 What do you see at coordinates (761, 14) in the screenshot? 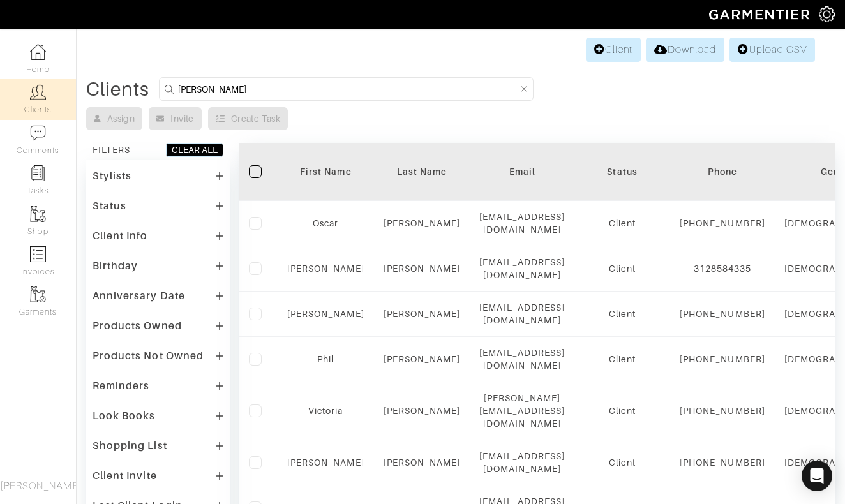
I see `img: garmentier-logo-header-white-b43fb05a5012e4ada735d5af1a66efaba907eab6374d6393d1fbf88cb4ef424d.png` at bounding box center [761, 14].